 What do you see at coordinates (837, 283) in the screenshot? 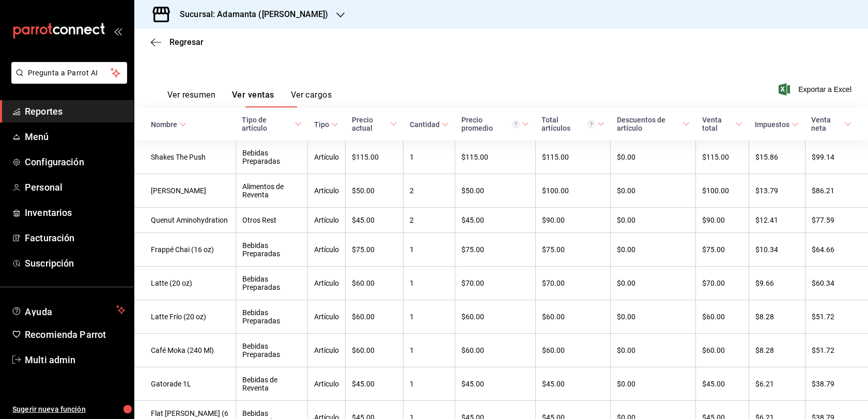
I see `td: $60.34` at bounding box center [837, 283].